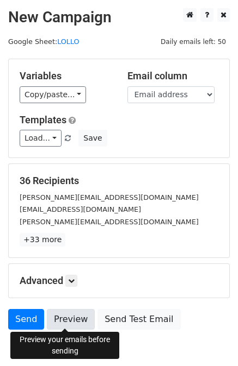  What do you see at coordinates (210, 340) in the screenshot?
I see `div: Widget chat` at bounding box center [210, 340].